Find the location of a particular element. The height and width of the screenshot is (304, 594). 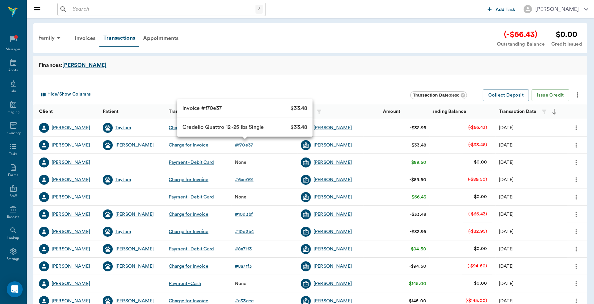

div: 06/27/25 is located at coordinates (506, 249).